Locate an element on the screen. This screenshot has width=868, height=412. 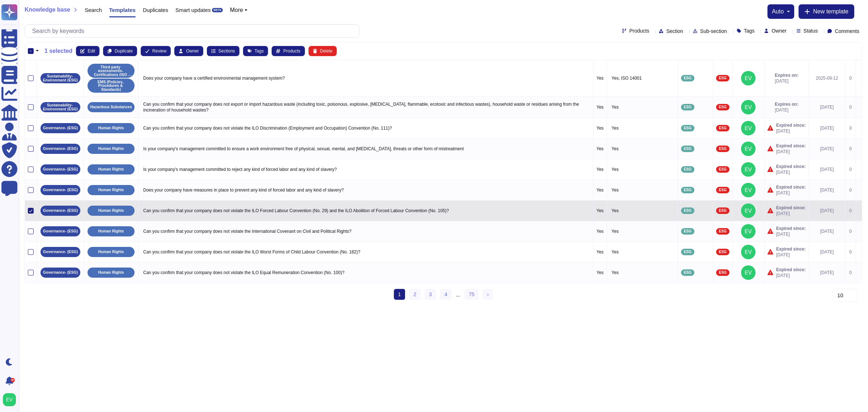
button: Products is located at coordinates (288, 51).